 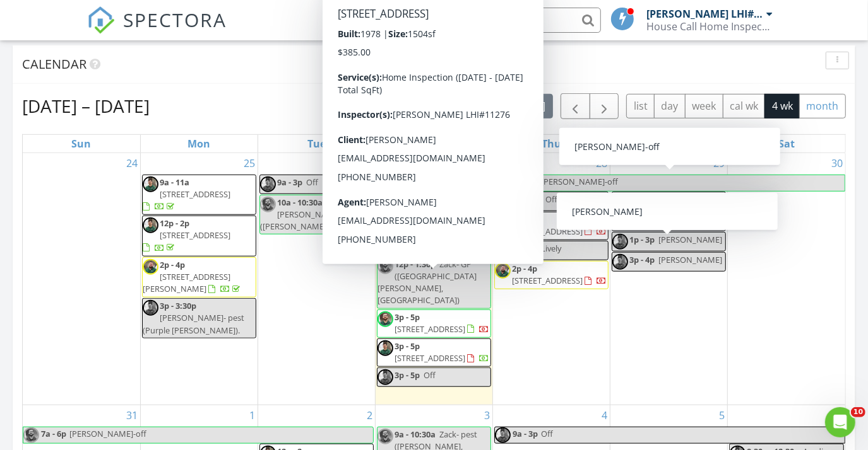 What do you see at coordinates (704, 106) in the screenshot?
I see `button: week` at bounding box center [704, 106].